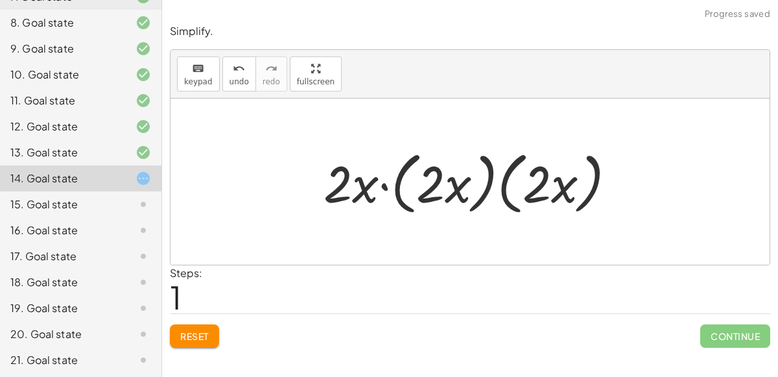  What do you see at coordinates (62, 360) in the screenshot?
I see `div: 21. Goal state` at bounding box center [62, 360].